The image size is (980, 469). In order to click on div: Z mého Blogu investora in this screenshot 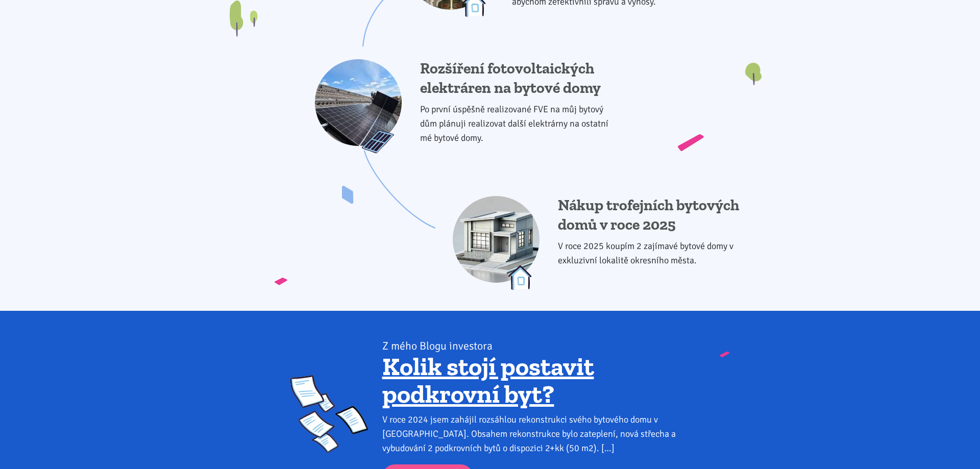, I will do `click(536, 346)`.